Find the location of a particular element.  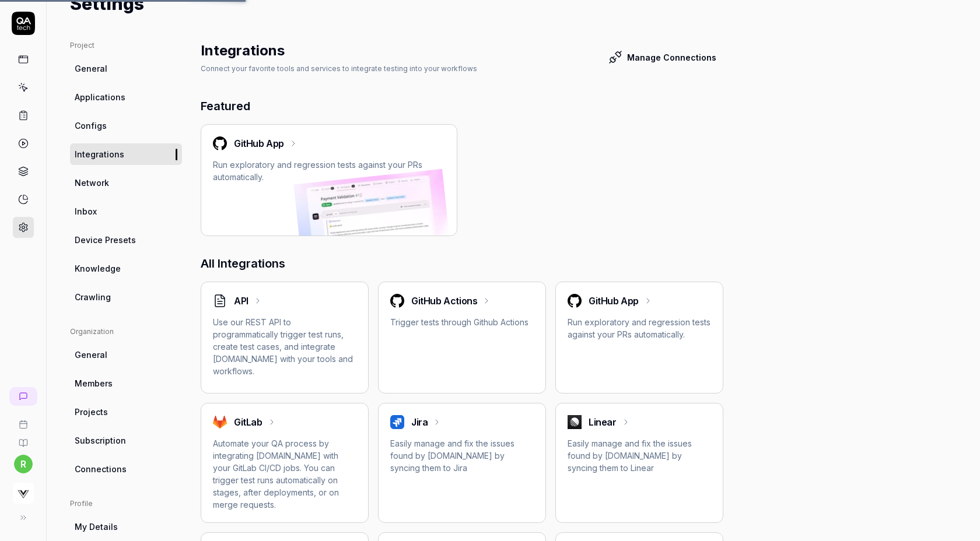

button: Manage Connections is located at coordinates (662, 57).